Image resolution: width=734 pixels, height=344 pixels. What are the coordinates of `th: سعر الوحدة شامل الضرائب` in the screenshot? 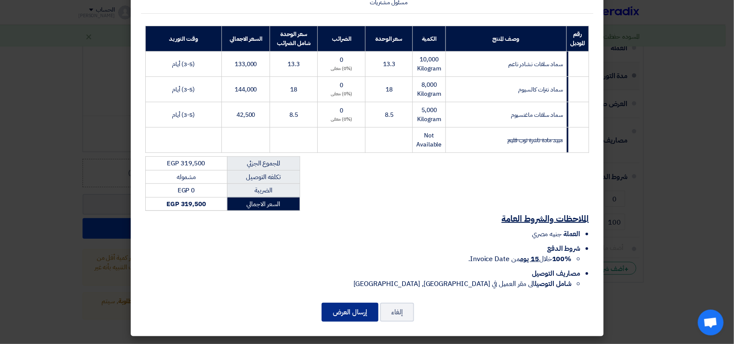 It's located at (294, 39).